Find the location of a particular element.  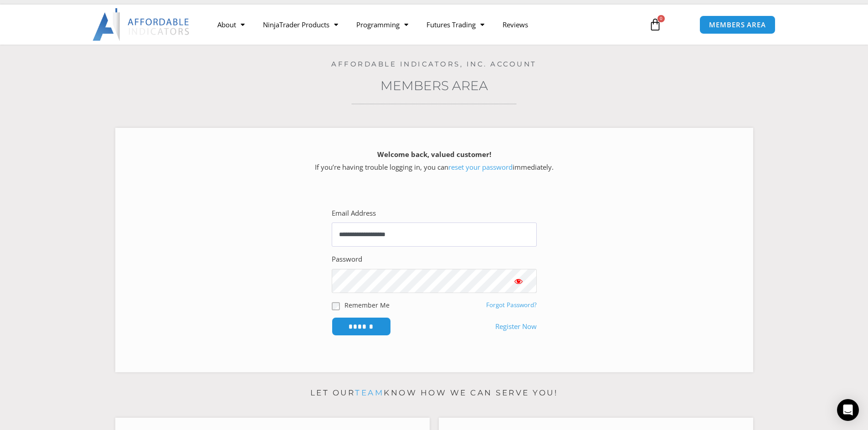

strong: Welcome back, valued customer! is located at coordinates (434, 154).